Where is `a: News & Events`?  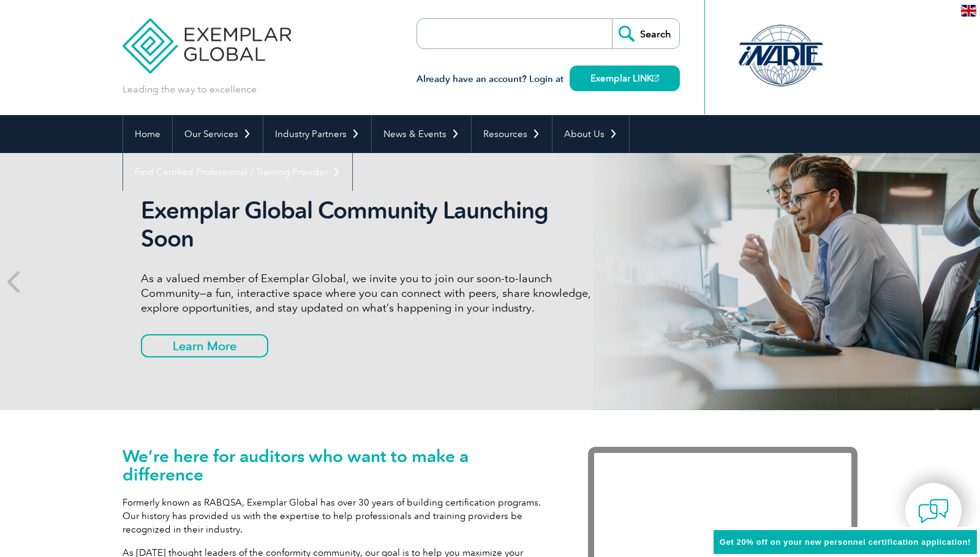 a: News & Events is located at coordinates (421, 134).